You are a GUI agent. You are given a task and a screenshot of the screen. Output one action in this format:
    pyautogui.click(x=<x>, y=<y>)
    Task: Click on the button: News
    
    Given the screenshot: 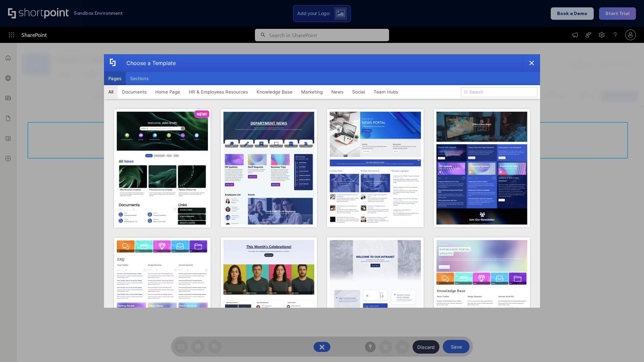 What is the action you would take?
    pyautogui.click(x=337, y=92)
    